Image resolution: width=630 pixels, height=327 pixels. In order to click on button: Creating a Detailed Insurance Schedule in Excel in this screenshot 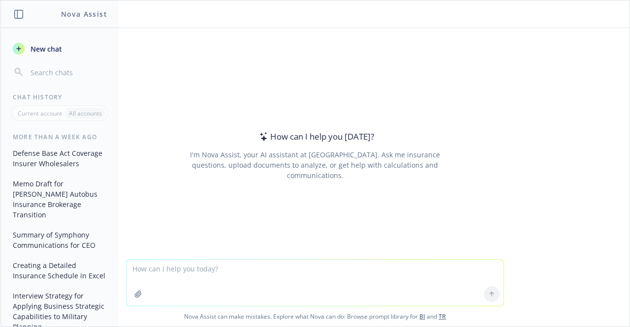, I will do `click(60, 270)`.